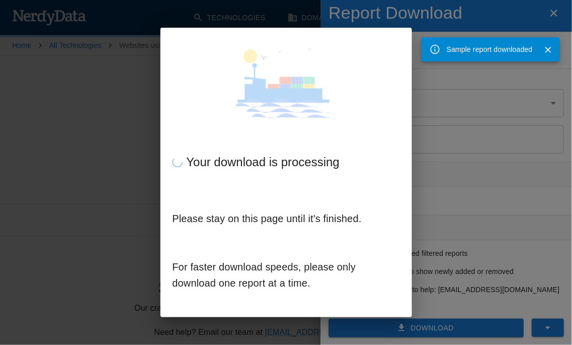 The height and width of the screenshot is (345, 572). What do you see at coordinates (286, 275) in the screenshot?
I see `h6: For faster download speeds, please only download one report at a time.` at bounding box center [286, 275].